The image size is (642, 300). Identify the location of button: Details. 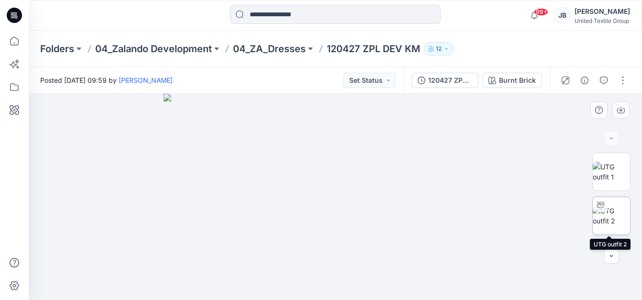
(584, 80).